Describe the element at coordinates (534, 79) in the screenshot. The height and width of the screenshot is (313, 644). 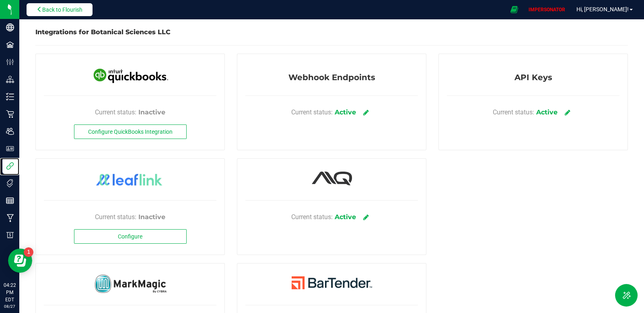
I see `span: API Keys` at that location.